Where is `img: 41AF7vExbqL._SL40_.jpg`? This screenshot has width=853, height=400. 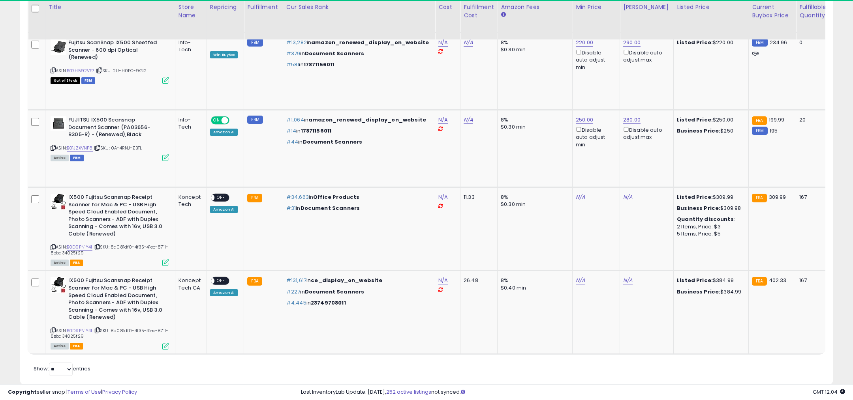
img: 41AF7vExbqL._SL40_.jpg is located at coordinates (58, 124).